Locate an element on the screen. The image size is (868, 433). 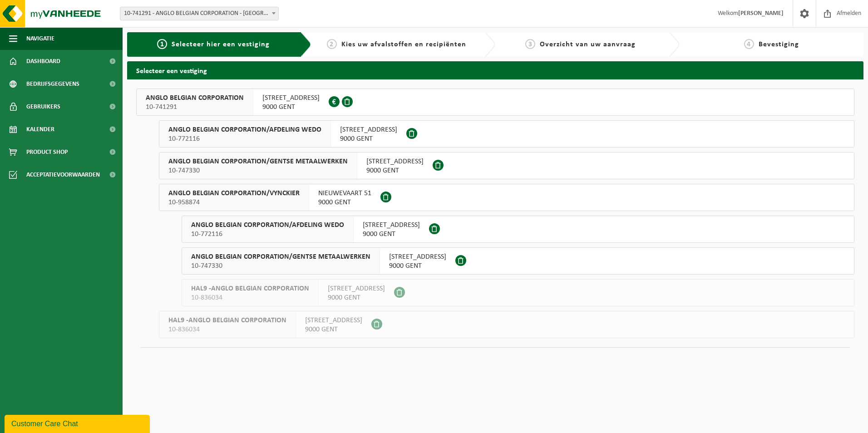
span: Acceptatievoorwaarden is located at coordinates (63, 175).